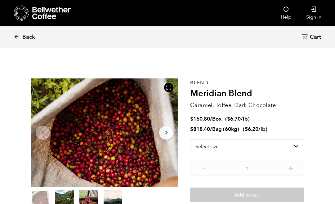 The width and height of the screenshot is (335, 204). What do you see at coordinates (29, 37) in the screenshot?
I see `span: Back` at bounding box center [29, 37].